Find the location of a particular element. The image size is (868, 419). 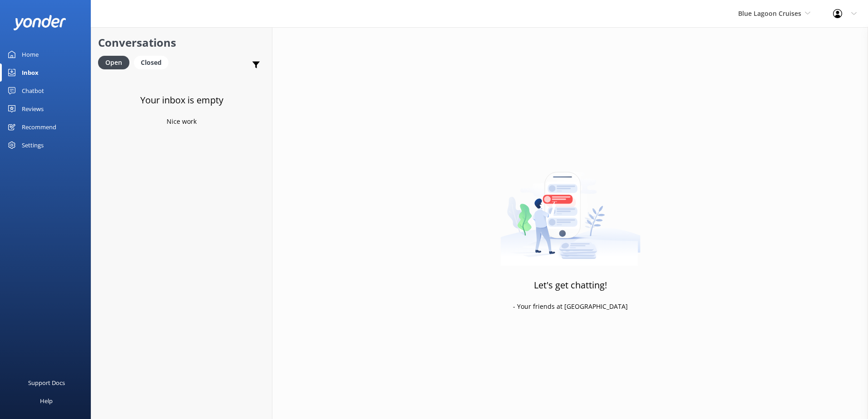

div: Reviews is located at coordinates (33, 109).